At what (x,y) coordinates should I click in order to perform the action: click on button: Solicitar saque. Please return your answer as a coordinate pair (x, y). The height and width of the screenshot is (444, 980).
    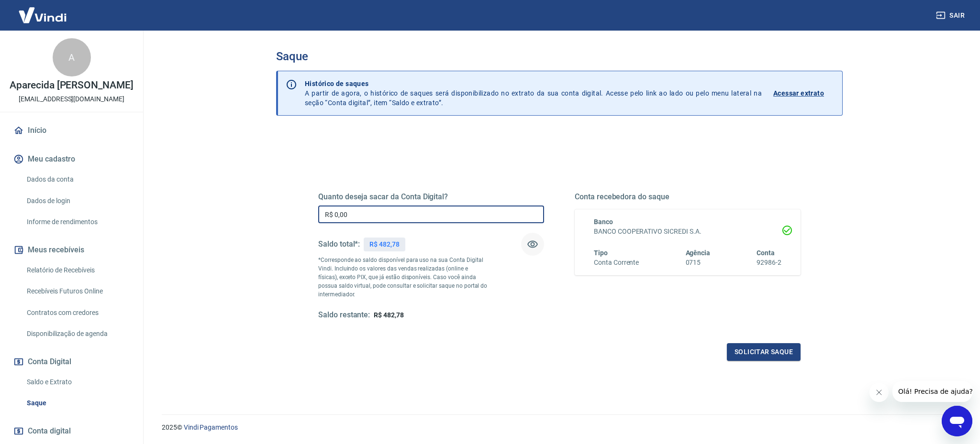
    Looking at the image, I should click on (764, 352).